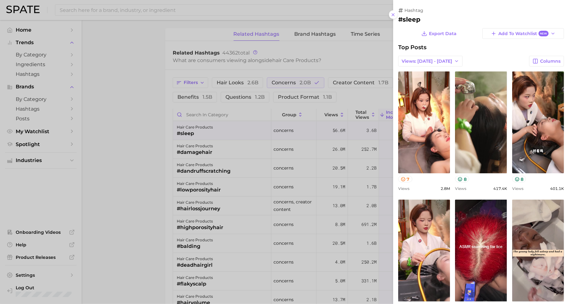 The image size is (569, 304). Describe the element at coordinates (523, 34) in the screenshot. I see `button: Add to WatchlistNew` at that location.